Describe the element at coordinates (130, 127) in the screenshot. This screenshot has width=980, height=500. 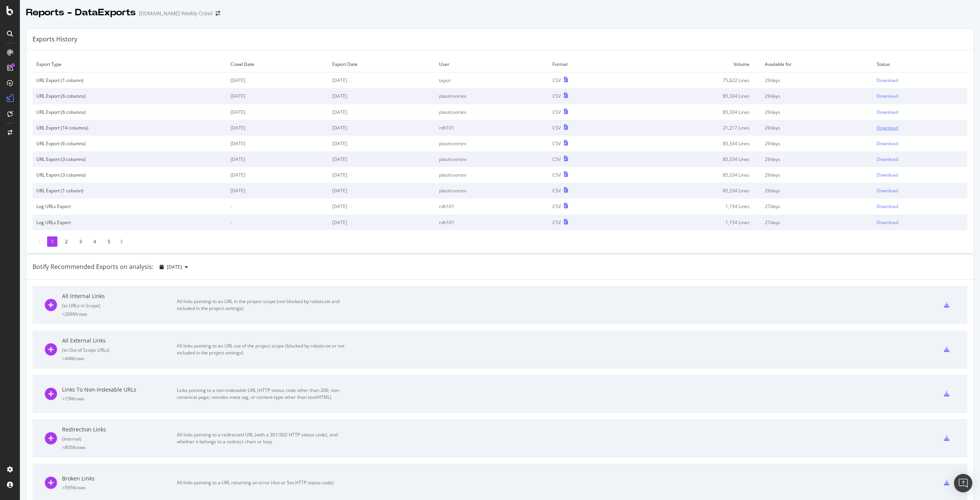
I see `div: URL Export (14 columns)` at that location.